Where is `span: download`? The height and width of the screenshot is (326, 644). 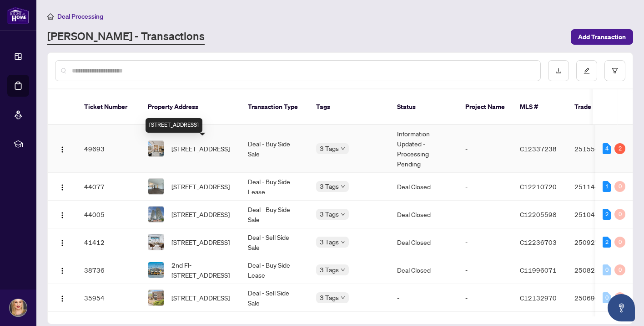 span: download is located at coordinates (559, 71).